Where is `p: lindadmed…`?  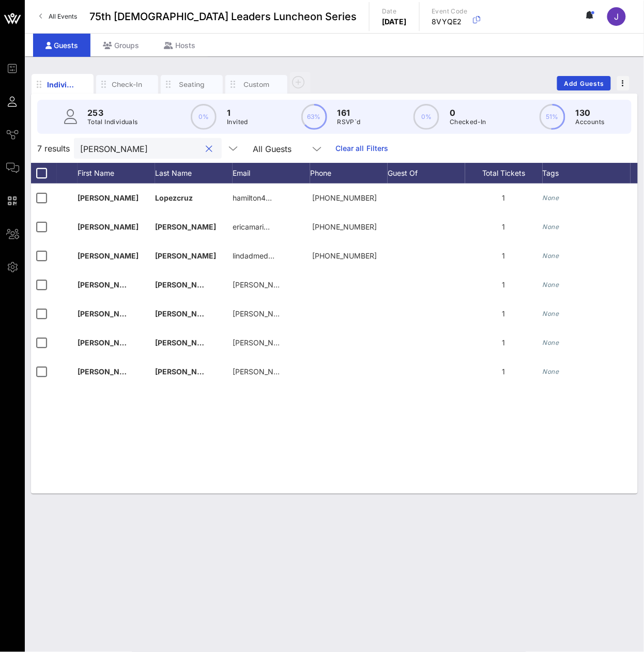 p: lindadmed… is located at coordinates (253, 256).